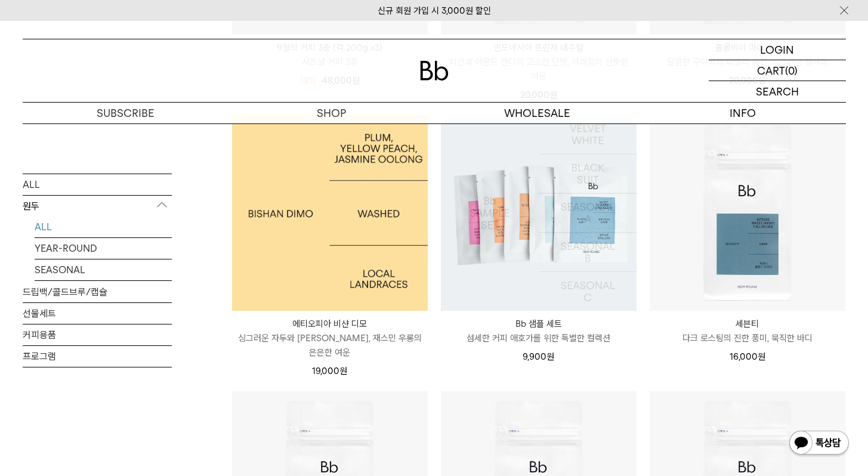 The width and height of the screenshot is (868, 476). Describe the element at coordinates (103, 248) in the screenshot. I see `a: YEAR-ROUND` at that location.